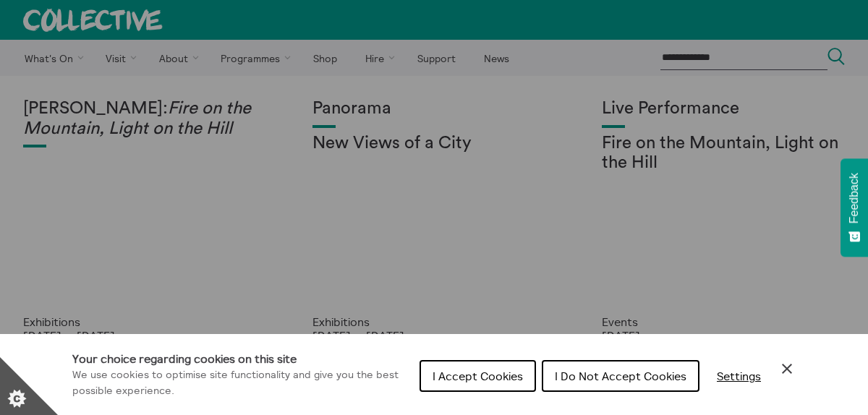 The width and height of the screenshot is (868, 415). Describe the element at coordinates (621, 376) in the screenshot. I see `span: I Do Not Accept Cookies` at that location.